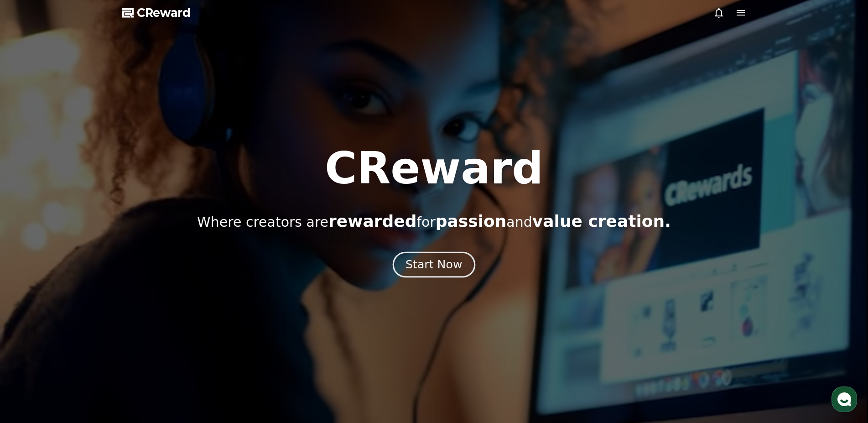 Image resolution: width=868 pixels, height=423 pixels. What do you see at coordinates (602, 220) in the screenshot?
I see `span: value creation.` at bounding box center [602, 220].